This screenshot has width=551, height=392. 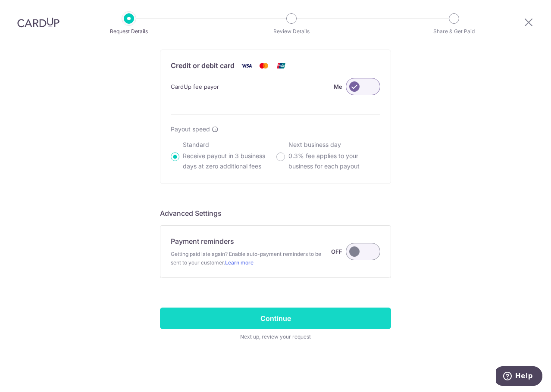 What do you see at coordinates (338, 86) in the screenshot?
I see `label: Me` at bounding box center [338, 86].